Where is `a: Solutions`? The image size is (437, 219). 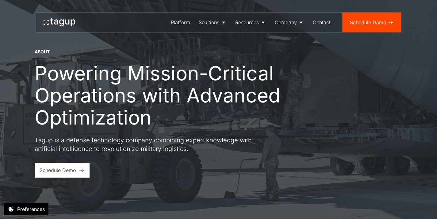 a: Solutions is located at coordinates (213, 22).